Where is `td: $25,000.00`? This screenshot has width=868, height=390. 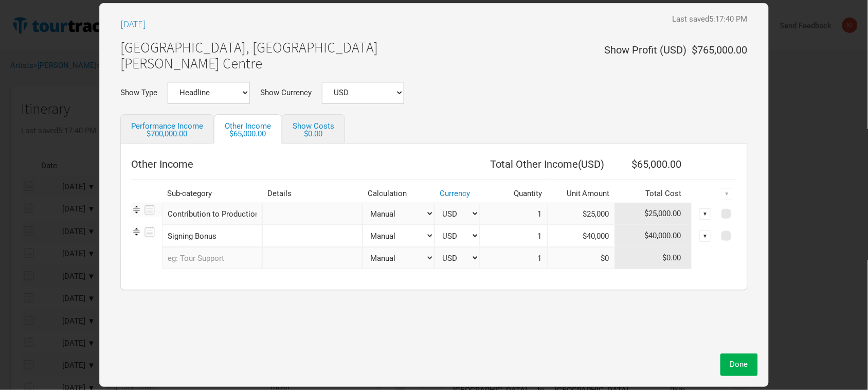 td: $25,000.00 is located at coordinates (654, 214).